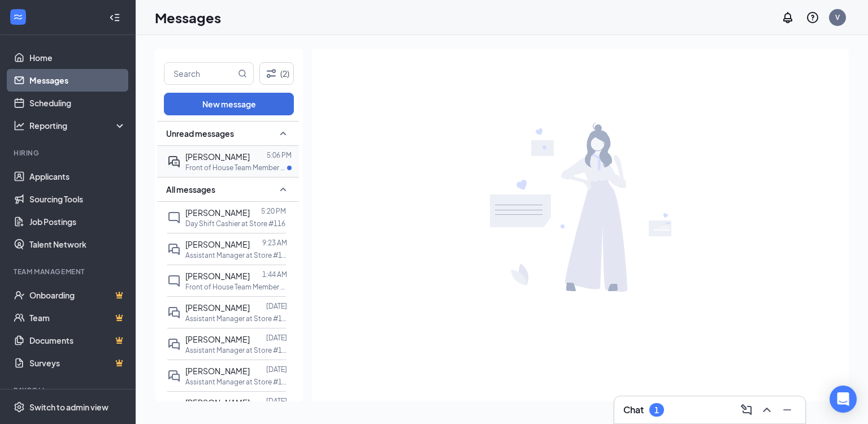 The height and width of the screenshot is (424, 868). Describe the element at coordinates (77, 176) in the screenshot. I see `a: Applicants` at that location.